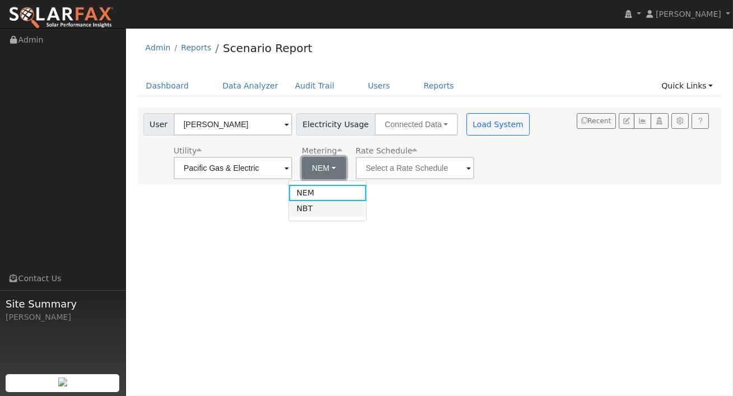 Image resolution: width=733 pixels, height=396 pixels. What do you see at coordinates (627, 121) in the screenshot?
I see `button: Edit User` at bounding box center [627, 121].